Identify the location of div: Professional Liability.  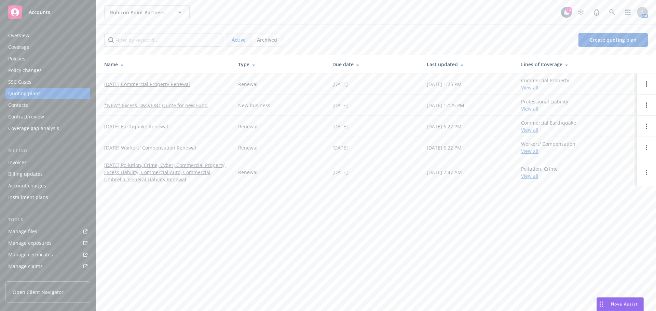
(544, 105).